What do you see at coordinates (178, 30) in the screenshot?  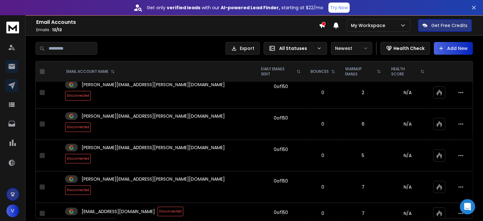 I see `p: Emails :` at bounding box center [178, 30].